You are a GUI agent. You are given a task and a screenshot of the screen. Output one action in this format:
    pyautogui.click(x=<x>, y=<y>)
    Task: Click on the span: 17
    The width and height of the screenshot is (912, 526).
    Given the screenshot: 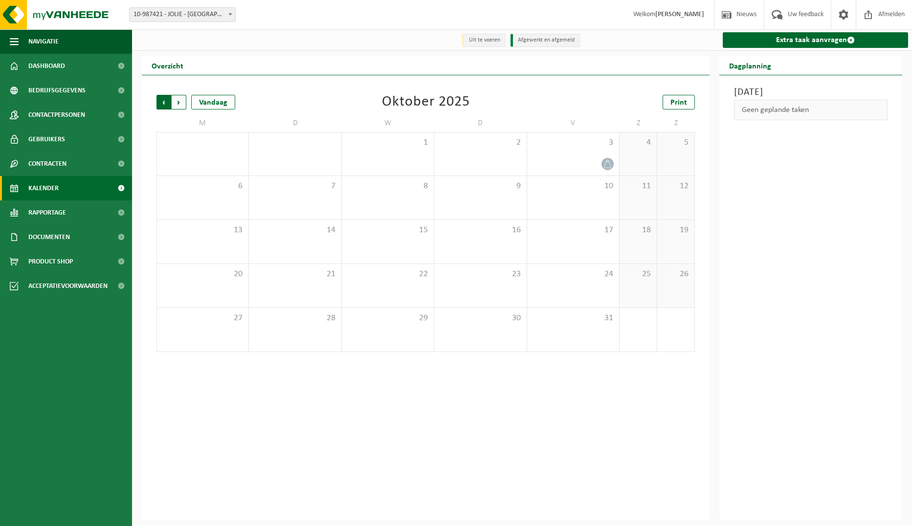 What is the action you would take?
    pyautogui.click(x=573, y=230)
    